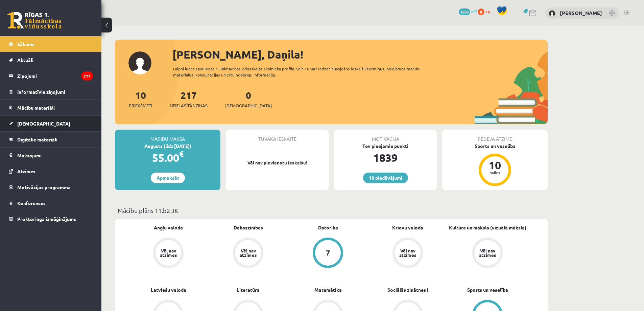  What do you see at coordinates (168, 136) in the screenshot?
I see `div: Mācību maksa` at bounding box center [168, 136].